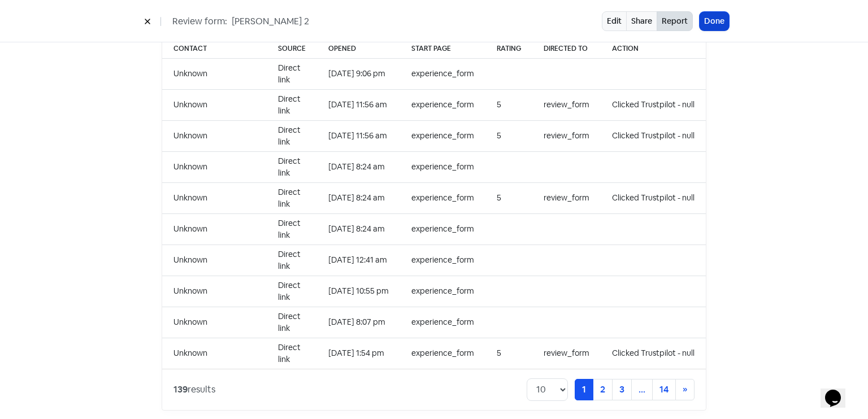 The image size is (868, 419). I want to click on strong: 139, so click(181, 390).